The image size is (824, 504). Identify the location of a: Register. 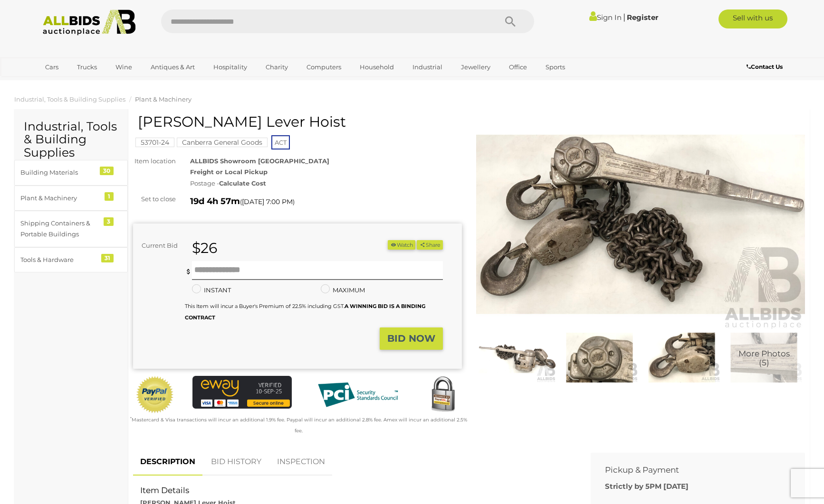
(642, 17).